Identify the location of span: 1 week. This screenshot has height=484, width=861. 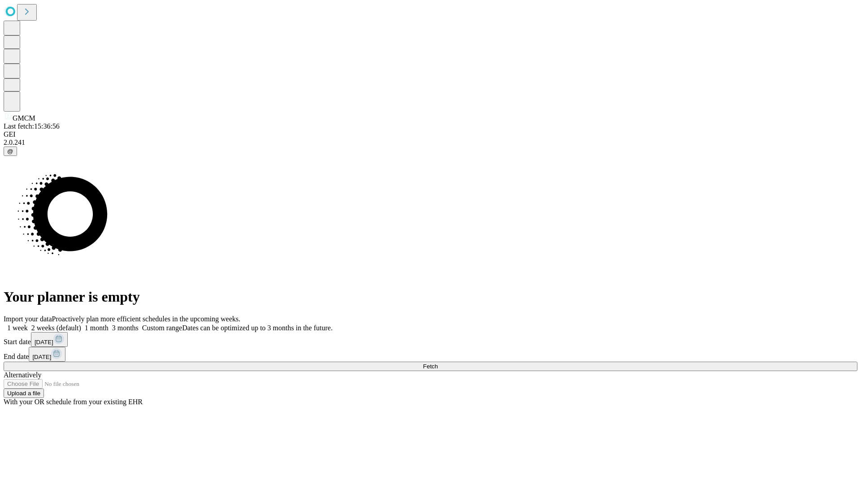
(17, 328).